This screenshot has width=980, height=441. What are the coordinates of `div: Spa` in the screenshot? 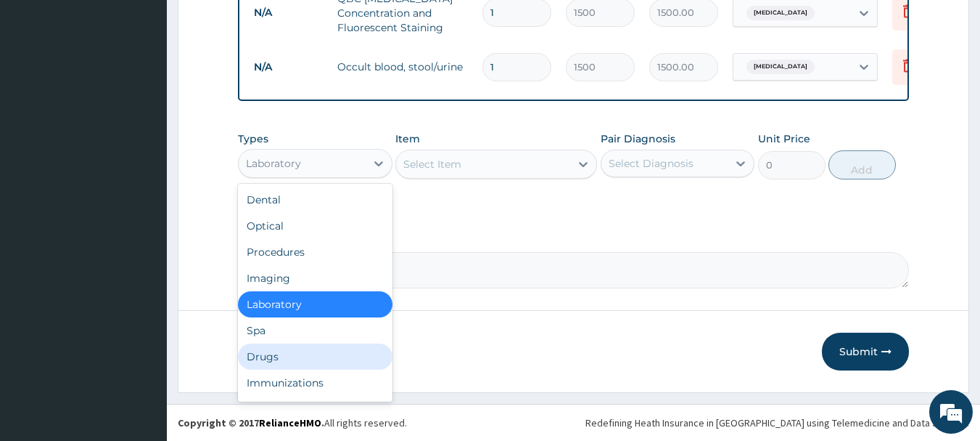 It's located at (315, 330).